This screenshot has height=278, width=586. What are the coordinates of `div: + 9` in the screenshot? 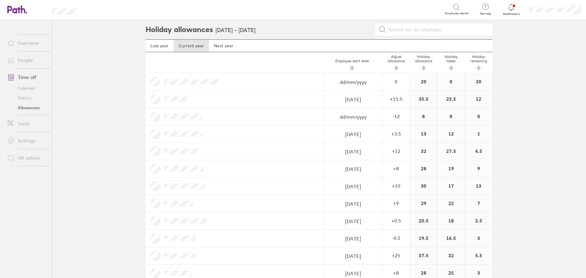 It's located at (396, 203).